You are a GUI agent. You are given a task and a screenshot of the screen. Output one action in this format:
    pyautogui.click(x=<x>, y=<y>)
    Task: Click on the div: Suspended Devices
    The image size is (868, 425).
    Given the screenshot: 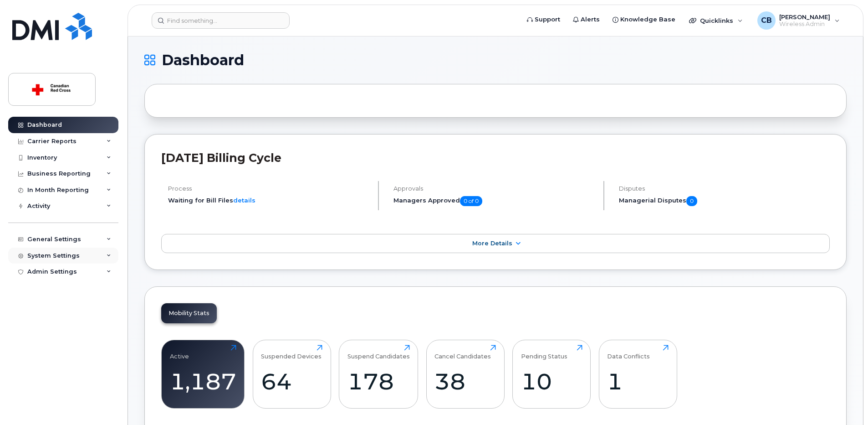 What is the action you would take?
    pyautogui.click(x=291, y=352)
    